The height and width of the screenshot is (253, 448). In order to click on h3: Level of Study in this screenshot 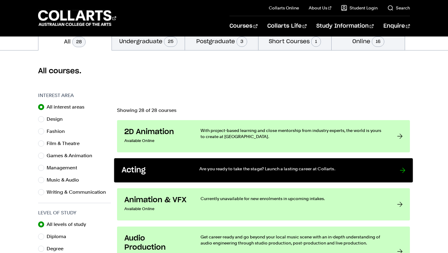, I will do `click(74, 213)`.